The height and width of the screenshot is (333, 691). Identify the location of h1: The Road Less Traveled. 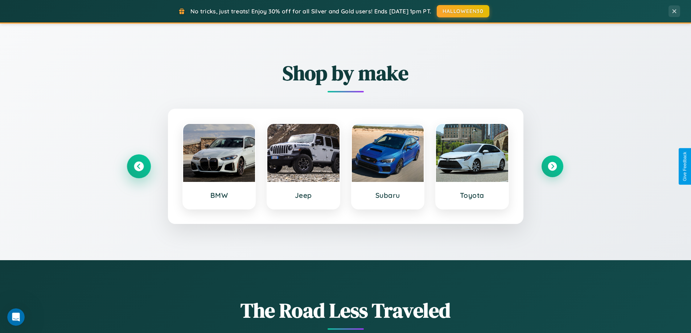
(346, 311).